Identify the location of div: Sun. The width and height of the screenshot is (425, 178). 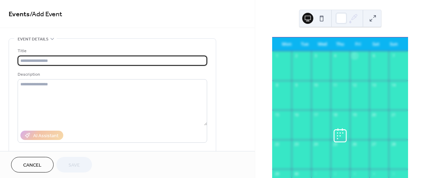
(394, 44).